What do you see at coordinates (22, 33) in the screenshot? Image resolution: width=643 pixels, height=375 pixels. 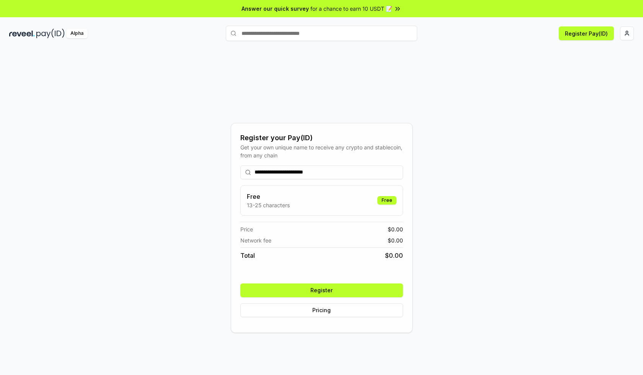 I see `img: reveel_dark` at bounding box center [22, 33].